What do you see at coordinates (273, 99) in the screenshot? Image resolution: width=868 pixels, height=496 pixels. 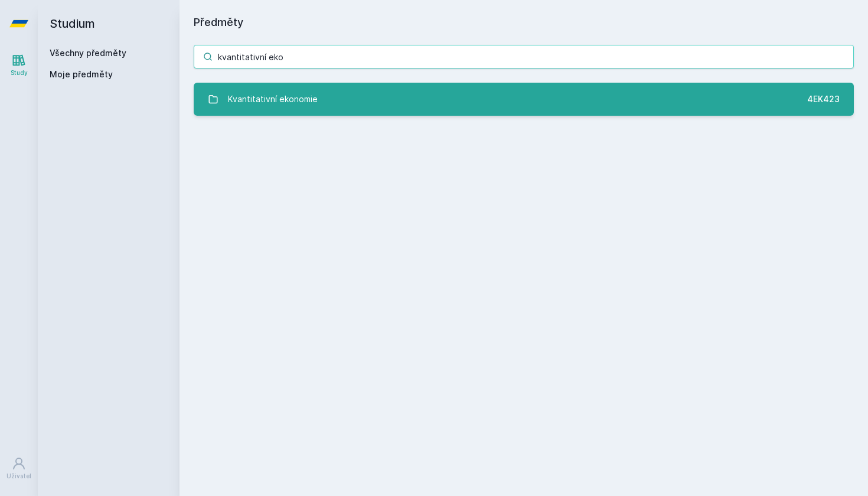 I see `div: Kvantitativní ekonomie` at bounding box center [273, 99].